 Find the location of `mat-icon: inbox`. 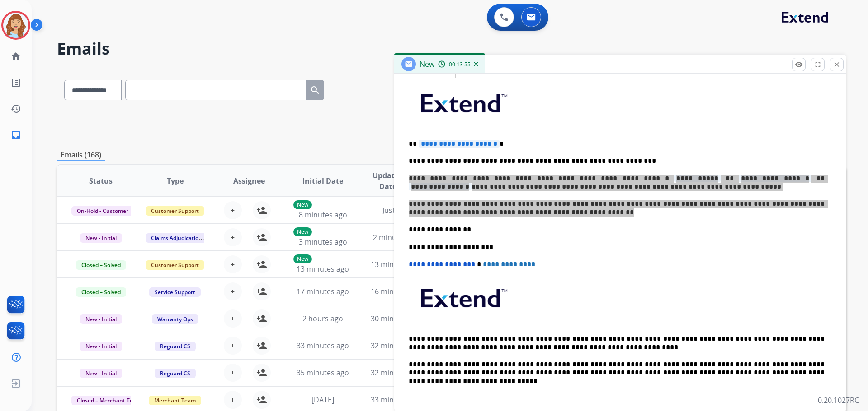

mat-icon: inbox is located at coordinates (15, 135).